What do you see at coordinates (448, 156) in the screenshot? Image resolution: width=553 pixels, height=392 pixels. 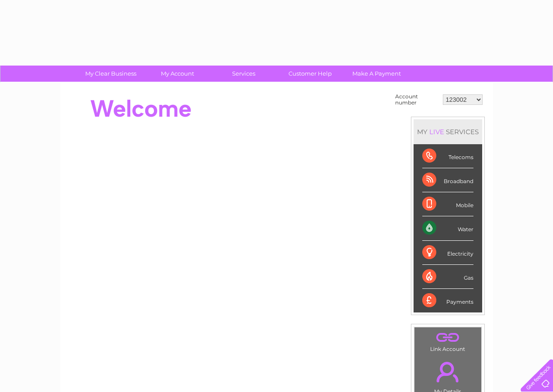 I see `div: Telecoms` at bounding box center [448, 156].